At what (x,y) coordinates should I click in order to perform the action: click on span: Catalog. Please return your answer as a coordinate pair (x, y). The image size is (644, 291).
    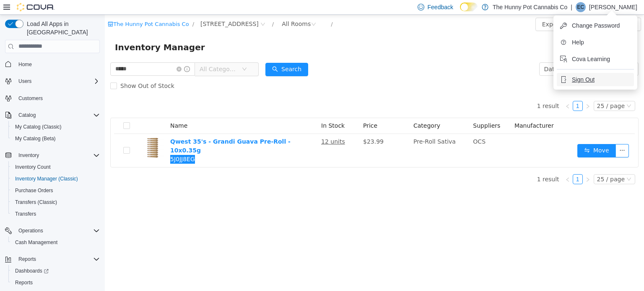
    Looking at the image, I should click on (27, 115).